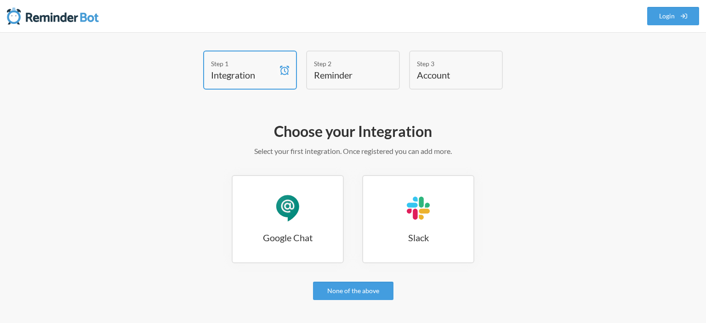 The image size is (706, 323). I want to click on p: Select your first integration. Once registered you can add more., so click(353, 151).